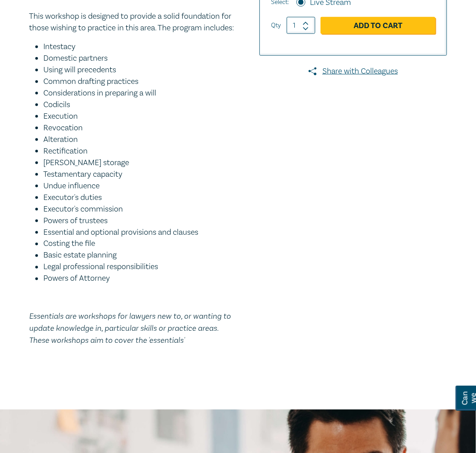  I want to click on li: Considerations in preparing a will, so click(139, 93).